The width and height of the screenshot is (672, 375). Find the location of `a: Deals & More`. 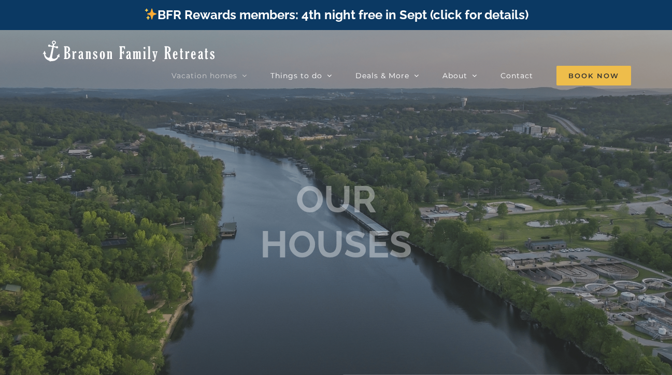

a: Deals & More is located at coordinates (387, 76).